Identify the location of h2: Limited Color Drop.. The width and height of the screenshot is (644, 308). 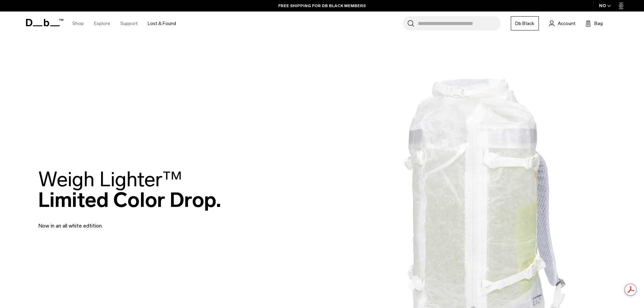
(130, 189).